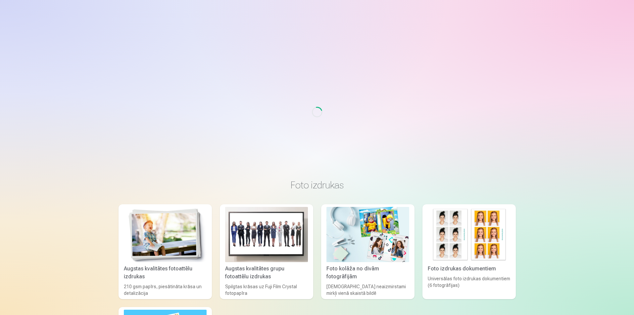  What do you see at coordinates (165, 235) in the screenshot?
I see `img: Augstas kvalitātes fotoattēlu izdrukas` at bounding box center [165, 235].